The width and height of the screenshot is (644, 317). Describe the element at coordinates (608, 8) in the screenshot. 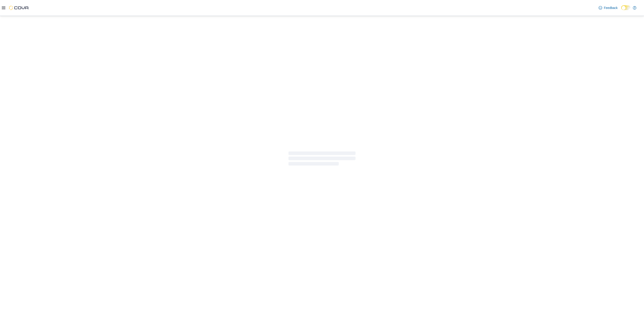

I see `a: Feedback` at that location.